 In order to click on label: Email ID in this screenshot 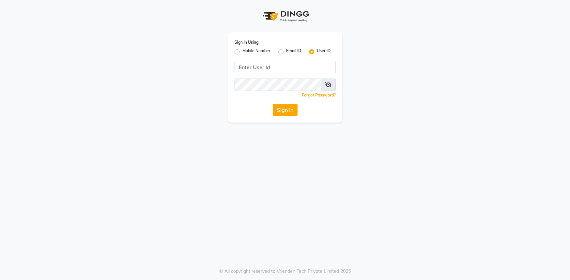, I will do `click(293, 52)`.